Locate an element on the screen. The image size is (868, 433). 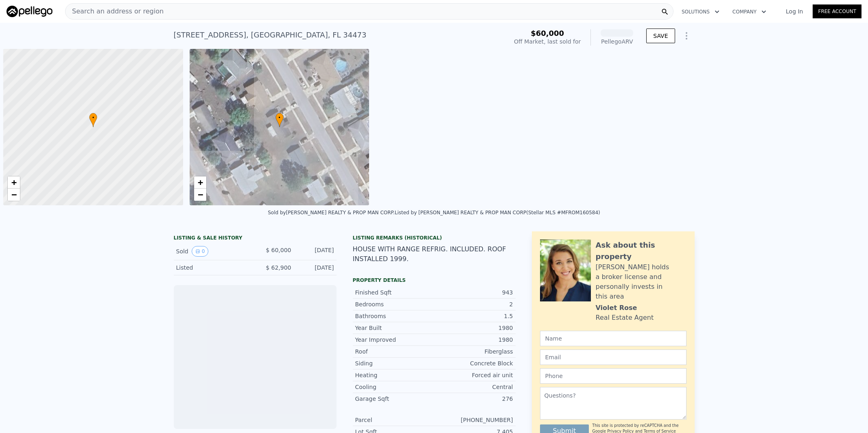
div: Real Estate Agent is located at coordinates (625, 317).